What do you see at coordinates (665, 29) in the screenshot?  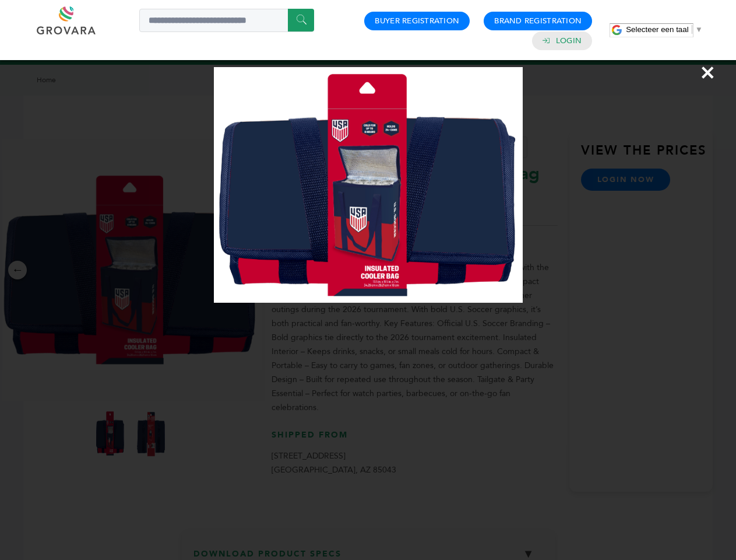 I see `a: Selecteer een taal​` at bounding box center [665, 29].